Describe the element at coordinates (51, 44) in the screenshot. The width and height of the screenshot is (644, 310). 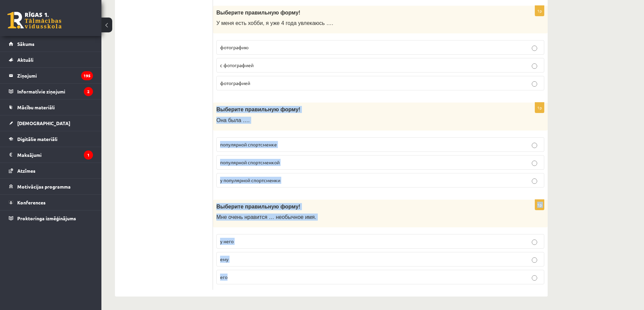
I see `a: Sākums` at that location.